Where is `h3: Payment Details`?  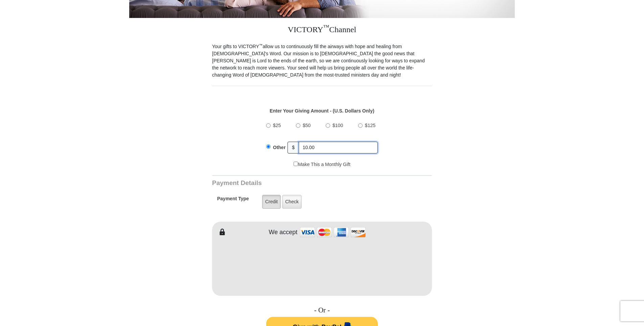 h3: Payment Details is located at coordinates (298, 183).